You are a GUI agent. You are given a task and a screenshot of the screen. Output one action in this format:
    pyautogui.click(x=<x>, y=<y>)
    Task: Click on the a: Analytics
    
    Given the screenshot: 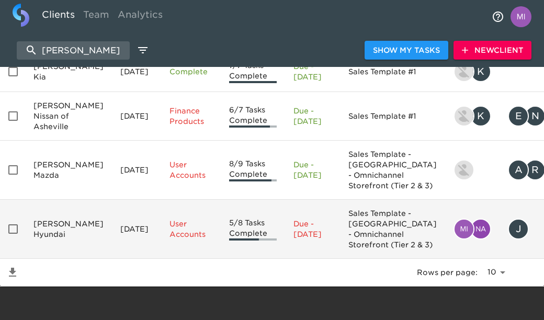 What is the action you would take?
    pyautogui.click(x=140, y=16)
    